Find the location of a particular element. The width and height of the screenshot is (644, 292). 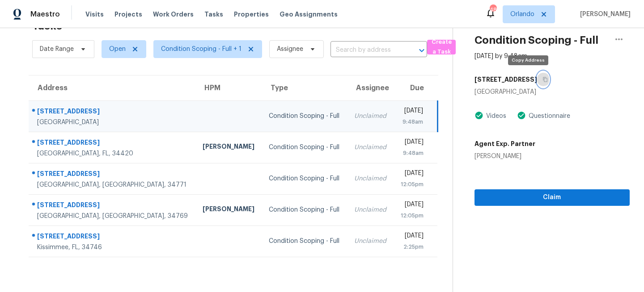

span: Geo Assignments is located at coordinates (309, 14).